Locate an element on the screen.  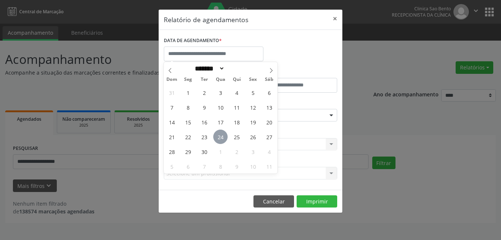
span: Outubro 8, 2025 is located at coordinates (220, 166).